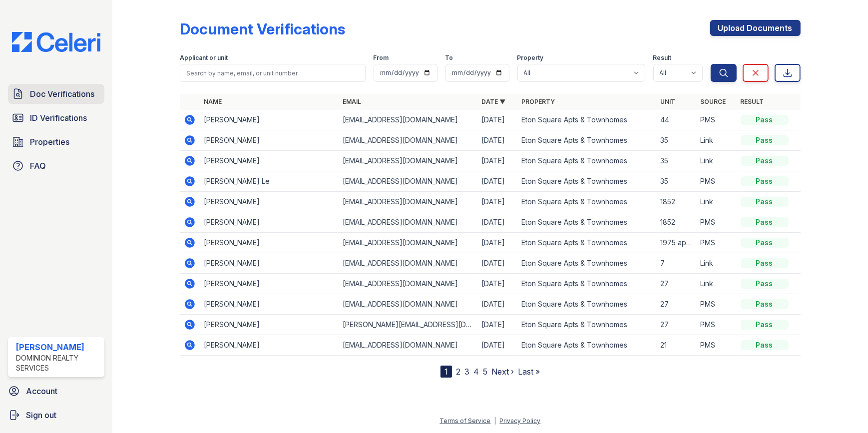 The height and width of the screenshot is (433, 868). I want to click on a: Email, so click(351, 101).